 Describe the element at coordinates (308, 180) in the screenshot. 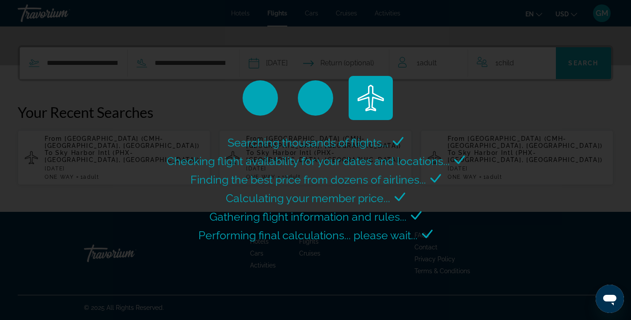

I see `span: Finding the best price from dozens of airlines...` at that location.